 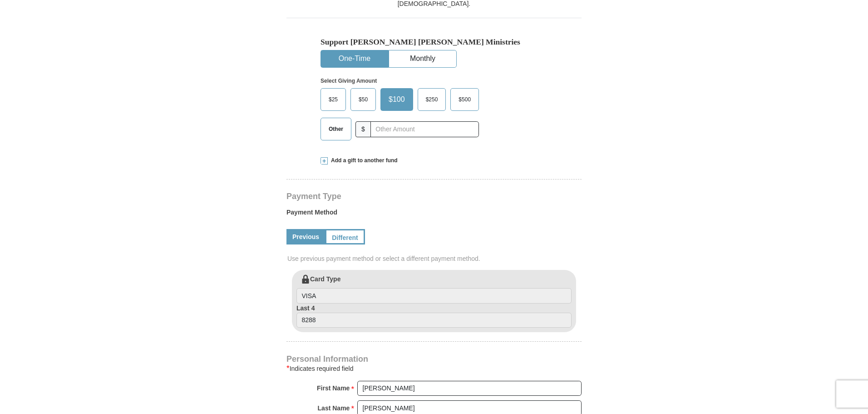 I want to click on input: Card Type, so click(x=434, y=296).